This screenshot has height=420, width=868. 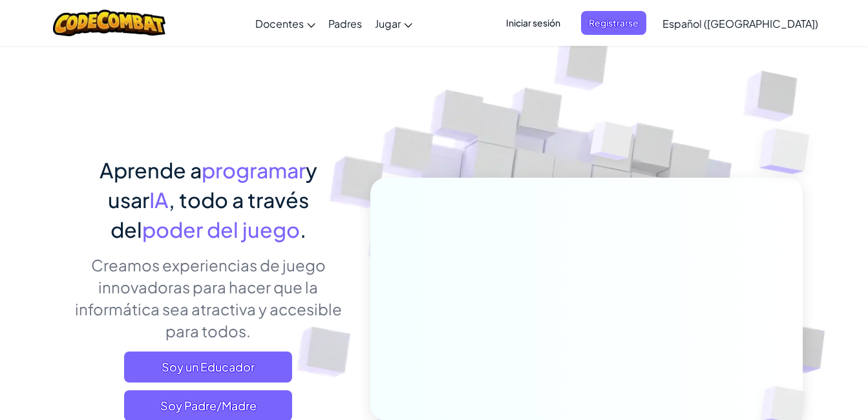 I want to click on a: Jugar, so click(x=394, y=23).